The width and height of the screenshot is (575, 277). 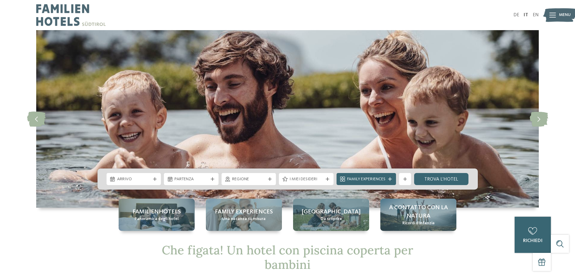 What do you see at coordinates (306, 180) in the screenshot?
I see `span: I miei desideri` at bounding box center [306, 180].